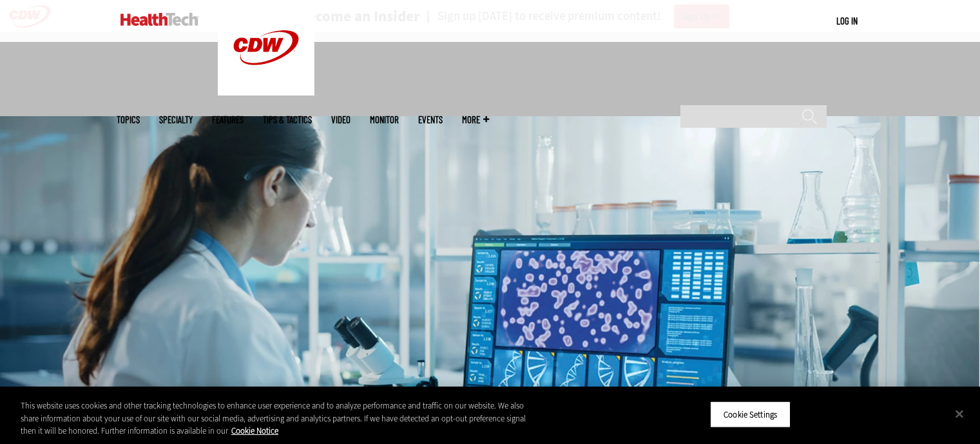 Image resolution: width=980 pixels, height=444 pixels. I want to click on span: More, so click(475, 120).